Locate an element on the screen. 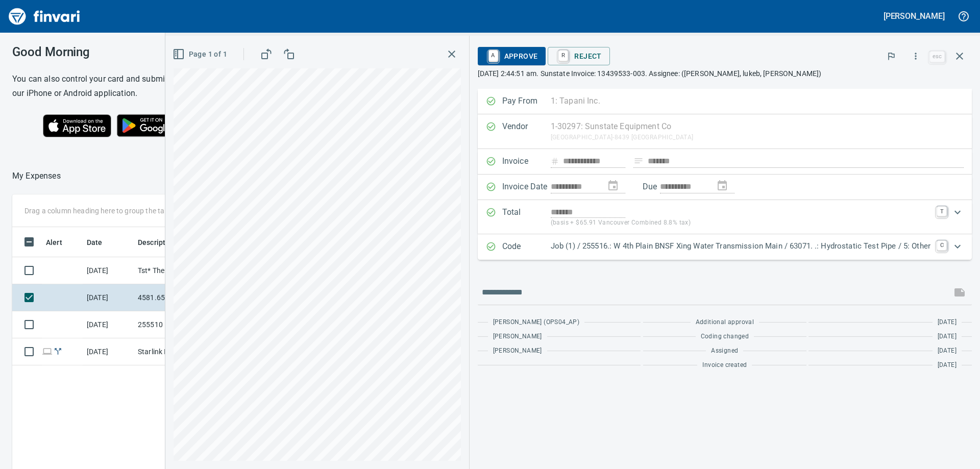  nav: breadcrumb is located at coordinates (36, 176).